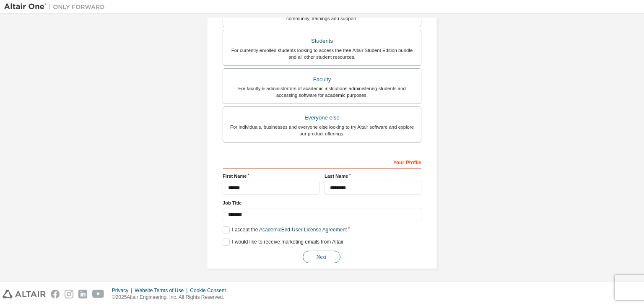 This screenshot has width=644, height=306. Describe the element at coordinates (69, 293) in the screenshot. I see `img: instagram.svg` at that location.